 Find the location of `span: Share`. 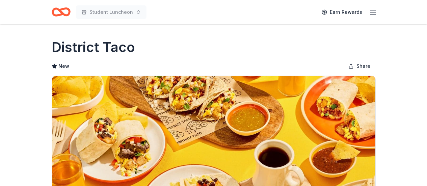

span: Share is located at coordinates (363, 66).